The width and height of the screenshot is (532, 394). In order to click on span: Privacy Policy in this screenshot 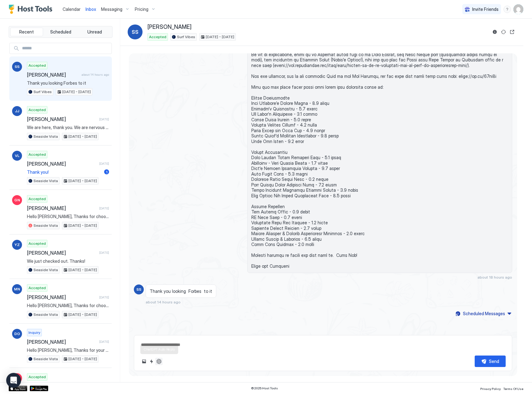, I will do `click(491, 389)`.